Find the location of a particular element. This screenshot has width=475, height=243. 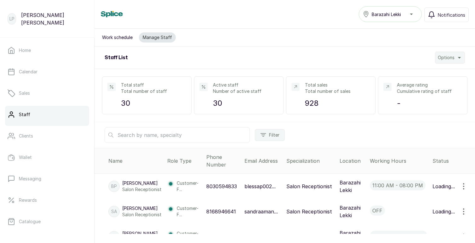

button: Work schedule is located at coordinates (117, 37).